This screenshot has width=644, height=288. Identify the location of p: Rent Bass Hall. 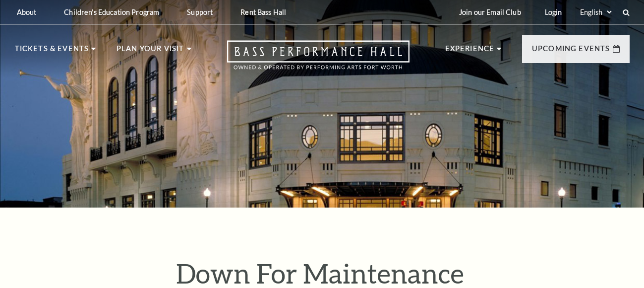
(263, 12).